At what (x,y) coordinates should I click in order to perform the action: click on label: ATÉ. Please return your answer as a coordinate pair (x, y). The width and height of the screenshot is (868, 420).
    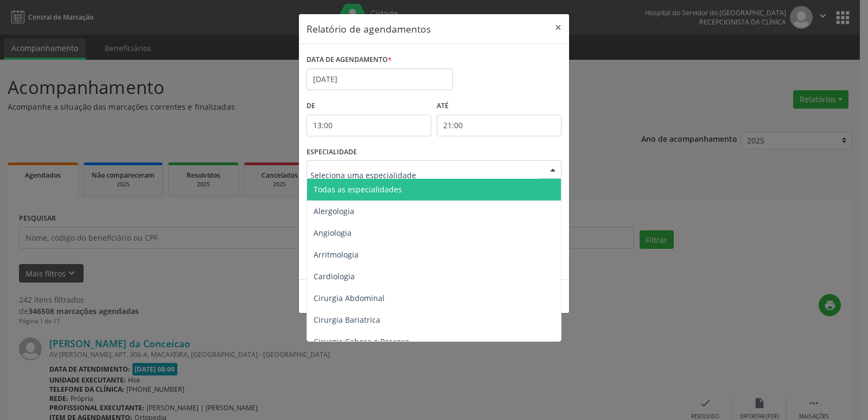
    Looking at the image, I should click on (499, 105).